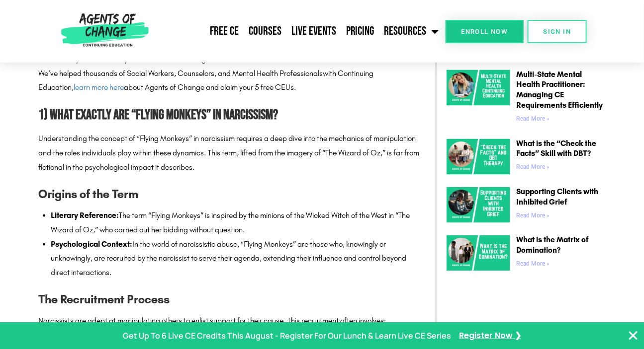 Image resolution: width=644 pixels, height=349 pixels. I want to click on li: In the world of narcissistic abuse, “Flying Monkeys” are those who, knowingly or unknowingly, are..., so click(238, 259).